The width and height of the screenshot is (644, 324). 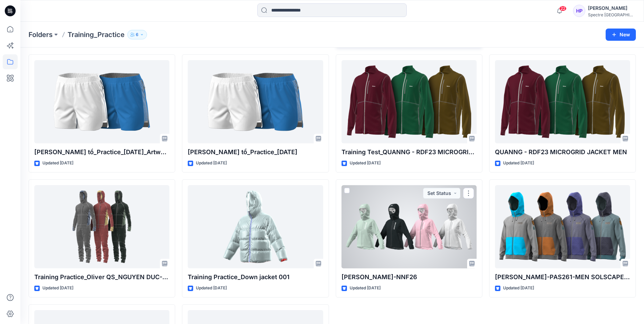 I want to click on a: Folders, so click(x=40, y=35).